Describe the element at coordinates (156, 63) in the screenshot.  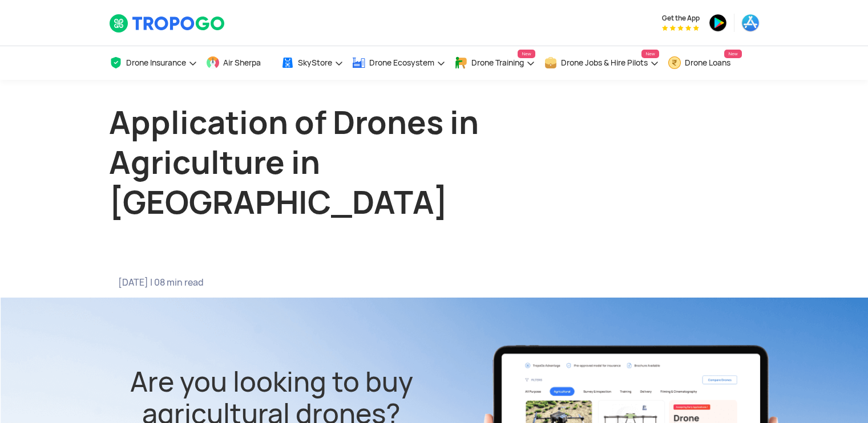
I see `span: Drone Insurance` at that location.